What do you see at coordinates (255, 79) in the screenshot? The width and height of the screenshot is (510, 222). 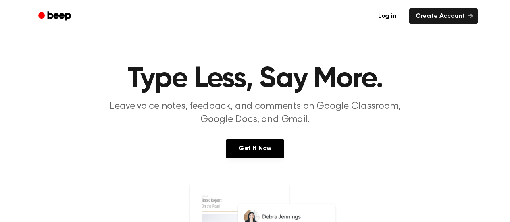 I see `h1: Type Less, Say More.` at bounding box center [255, 79].